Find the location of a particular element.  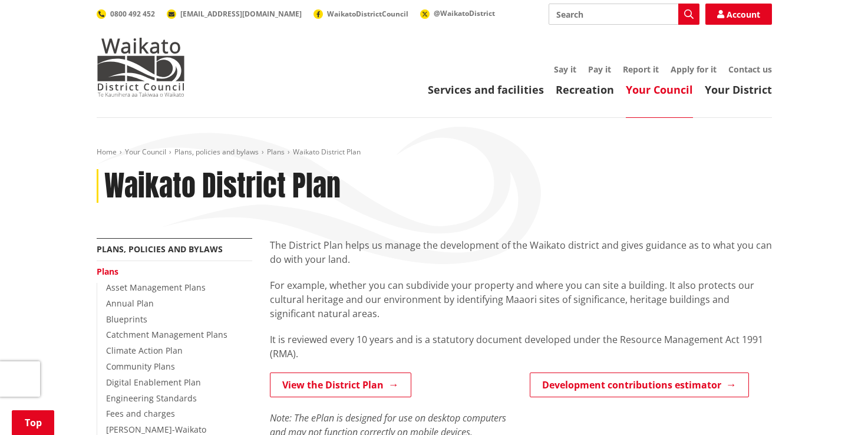

a: Pay it is located at coordinates (599, 69).